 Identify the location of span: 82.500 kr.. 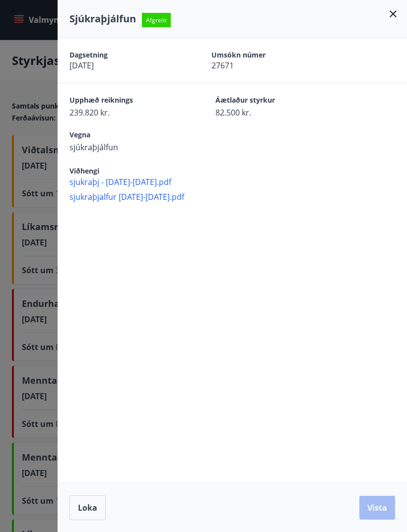
(271, 112).